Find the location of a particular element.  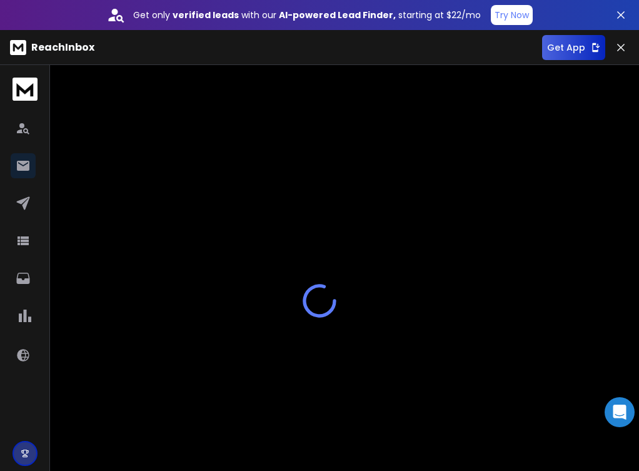

button: Try Now is located at coordinates (512, 15).